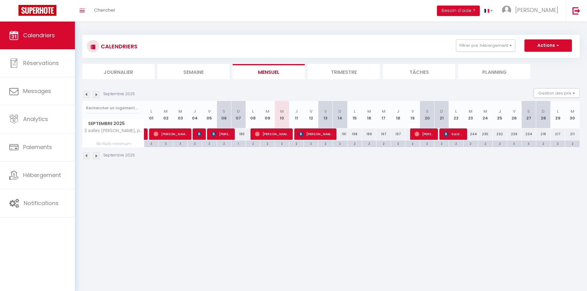 The height and width of the screenshot is (291, 587). Describe the element at coordinates (485, 46) in the screenshot. I see `button: Filtrer par hébergement` at that location.